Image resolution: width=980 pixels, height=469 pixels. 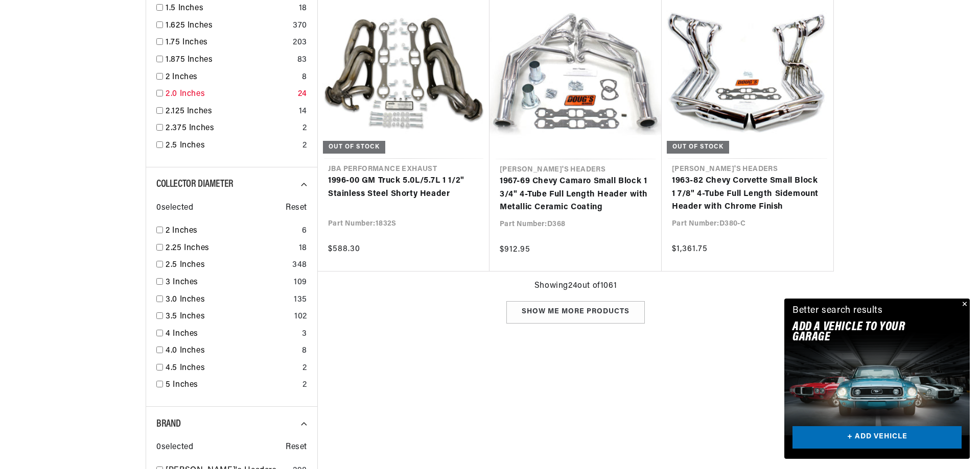 I want to click on div: 348, so click(x=300, y=266).